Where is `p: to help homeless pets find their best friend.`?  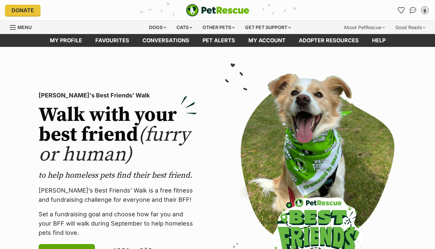 p: to help homeless pets find their best friend. is located at coordinates (118, 175).